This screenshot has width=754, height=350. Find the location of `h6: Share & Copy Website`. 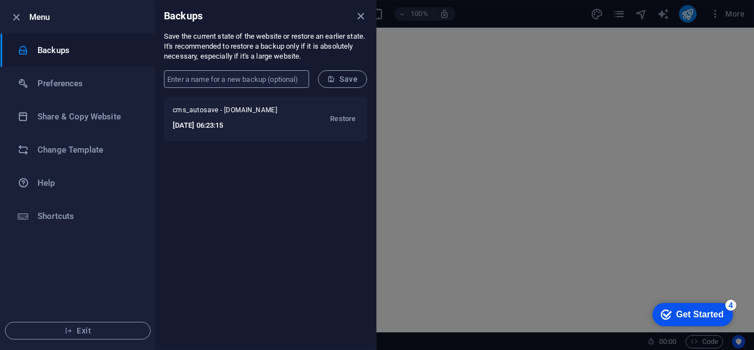

h6: Share & Copy Website is located at coordinates (88, 117).